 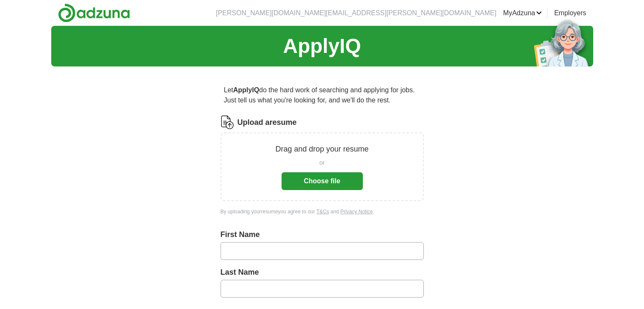 I want to click on p: Drag and drop your resume, so click(x=322, y=149).